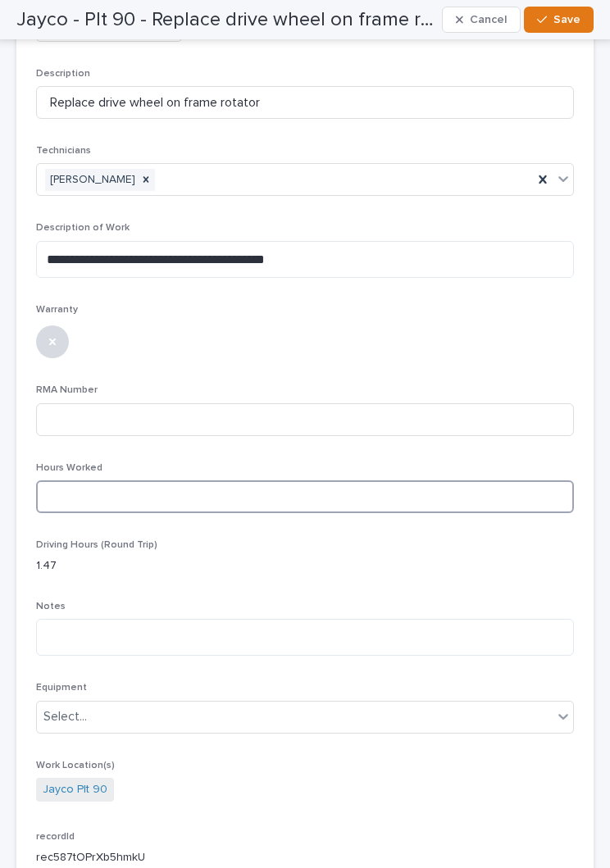 This screenshot has height=868, width=610. Describe the element at coordinates (63, 150) in the screenshot. I see `span: Technicians` at that location.